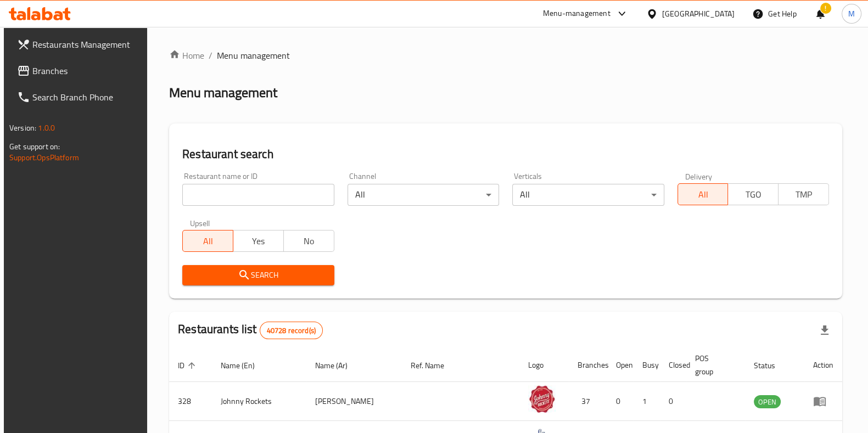 The height and width of the screenshot is (433, 868). What do you see at coordinates (309, 241) in the screenshot?
I see `button: No` at bounding box center [309, 241].